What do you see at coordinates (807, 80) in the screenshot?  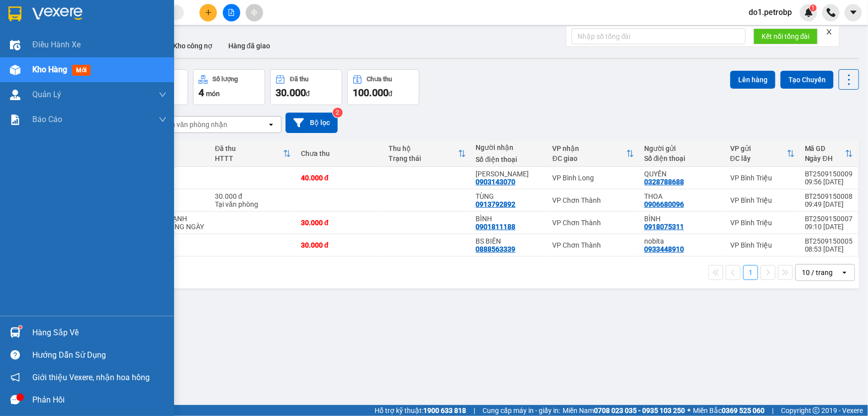 I see `button: Tạo Chuyến` at bounding box center [807, 80].